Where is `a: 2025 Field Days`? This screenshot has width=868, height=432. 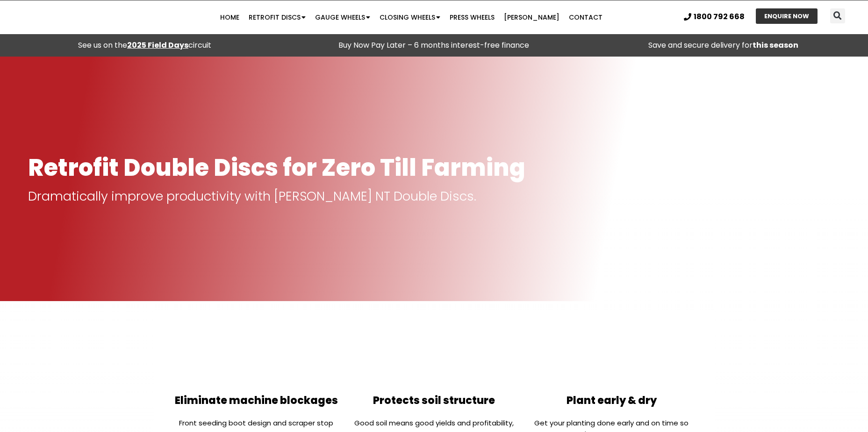 a: 2025 Field Days is located at coordinates (157, 45).